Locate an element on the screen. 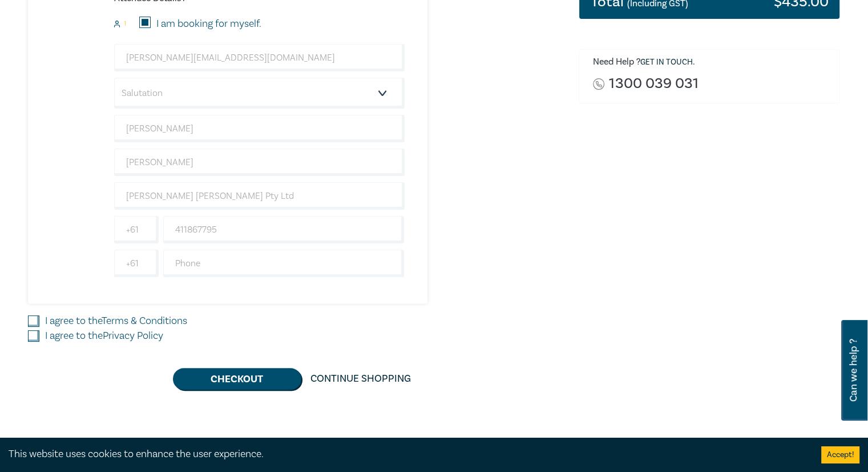 This screenshot has height=472, width=868. div: This website uses cookies to enhance the user experience. is located at coordinates (406, 454).